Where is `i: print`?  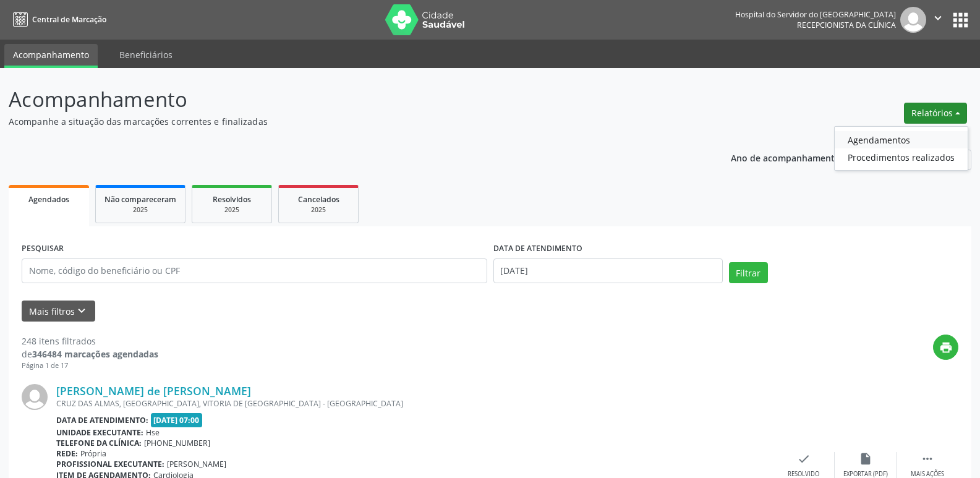
i: print is located at coordinates (946, 347).